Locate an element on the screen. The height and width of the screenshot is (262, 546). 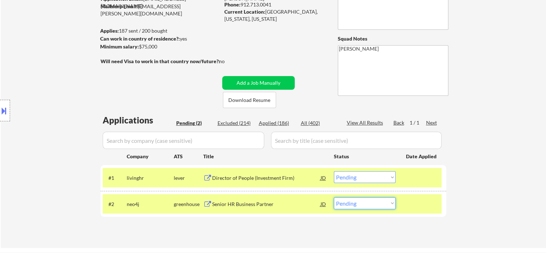
div: lever is located at coordinates (188, 178).